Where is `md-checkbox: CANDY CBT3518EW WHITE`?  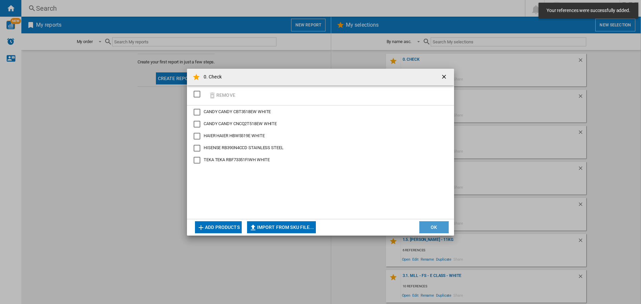
md-checkbox: CANDY CBT3518EW WHITE is located at coordinates (318, 112).